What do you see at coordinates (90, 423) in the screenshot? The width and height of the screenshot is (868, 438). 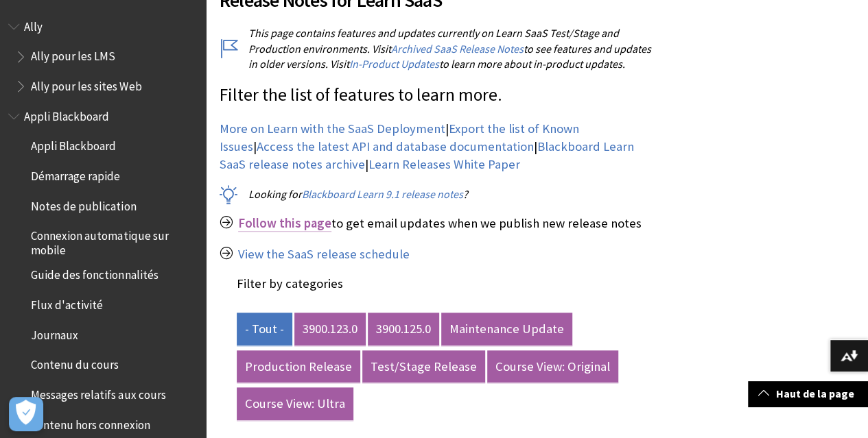 I see `span: Contenu hors connexion` at bounding box center [90, 423].